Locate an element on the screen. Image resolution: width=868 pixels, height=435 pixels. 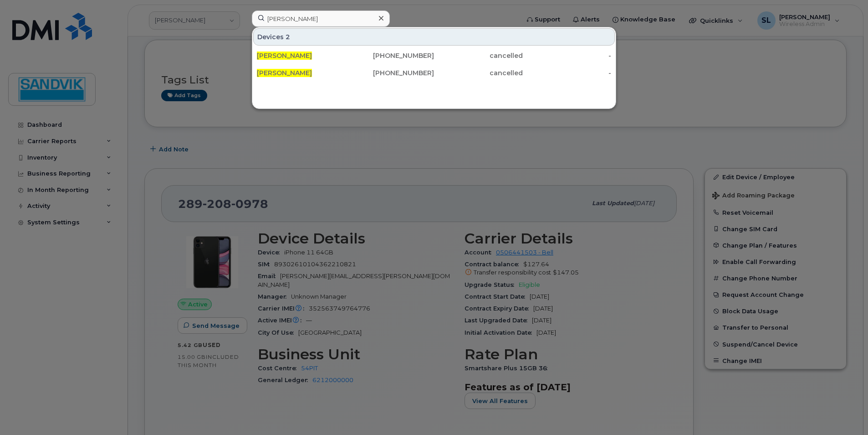
div: Devices is located at coordinates (434, 37).